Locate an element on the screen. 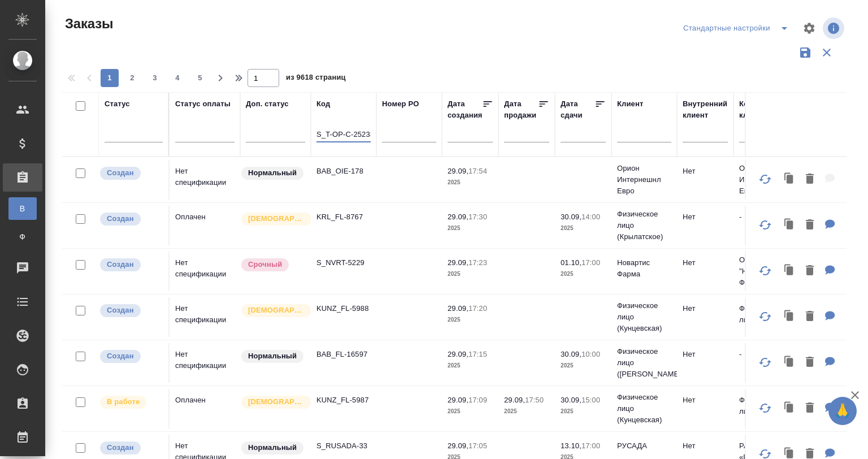 The height and width of the screenshot is (459, 868). p: 01.10, is located at coordinates (571, 262).